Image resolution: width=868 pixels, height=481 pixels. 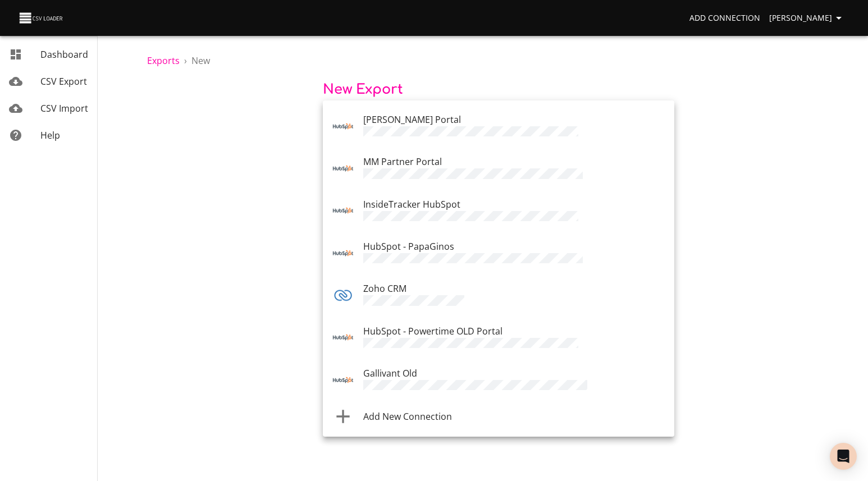 What do you see at coordinates (384, 289) in the screenshot?
I see `span: Zoho CRM` at bounding box center [384, 289].